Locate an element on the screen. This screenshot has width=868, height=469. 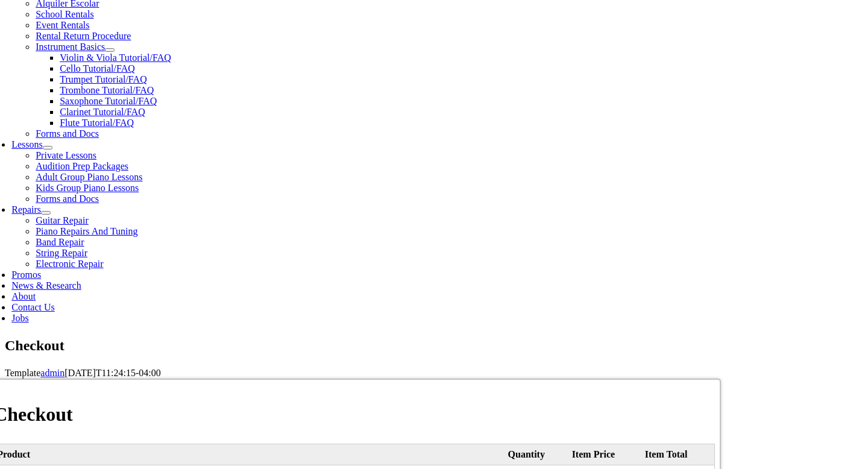
span: String Repair is located at coordinates (61, 253).